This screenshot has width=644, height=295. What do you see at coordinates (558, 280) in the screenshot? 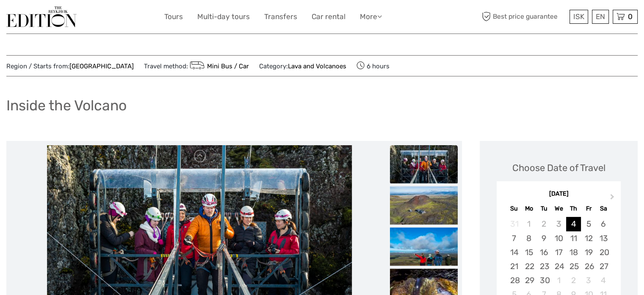
I see `div: Choose Wednesday, October 1st, 2025` at bounding box center [558, 280].